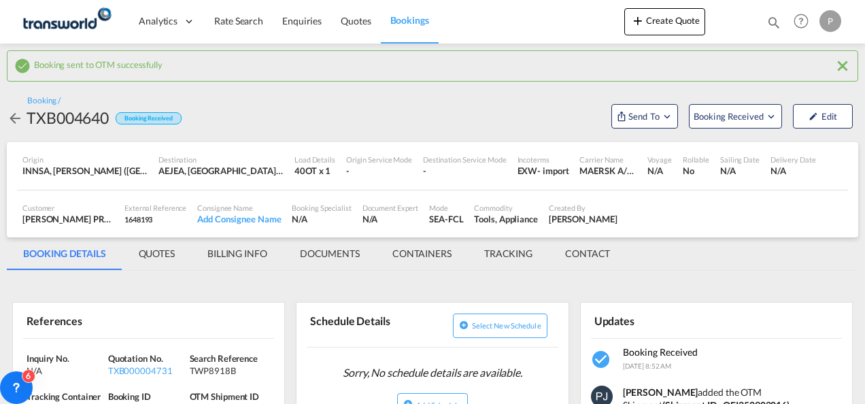 Image resolution: width=865 pixels, height=404 pixels. I want to click on span: Select new schedule, so click(507, 325).